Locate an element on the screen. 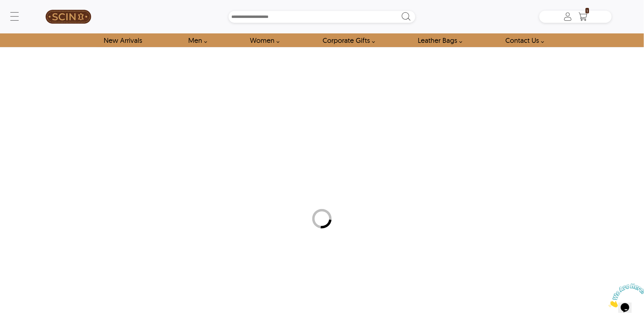  img: Chat attention grabber is located at coordinates (21, 15).